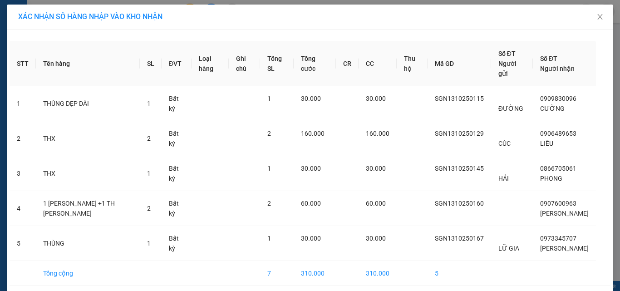  What do you see at coordinates (64, 64) in the screenshot?
I see `span: CC :` at bounding box center [64, 64].